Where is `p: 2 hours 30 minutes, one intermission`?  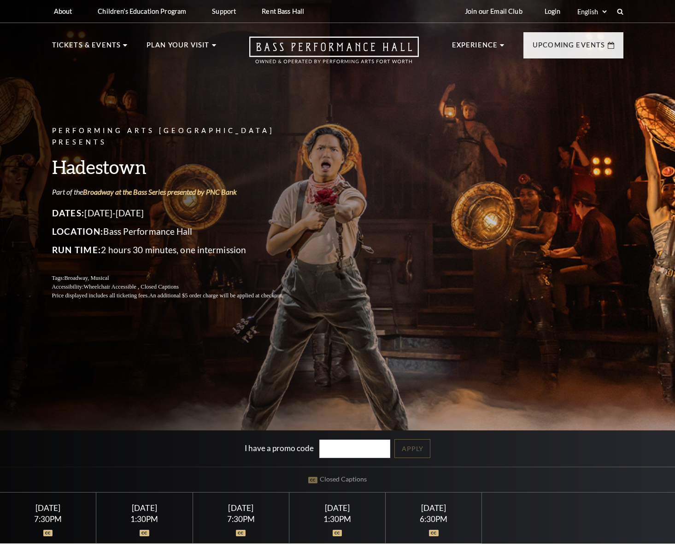 p: 2 hours 30 minutes, one intermission is located at coordinates (179, 250).